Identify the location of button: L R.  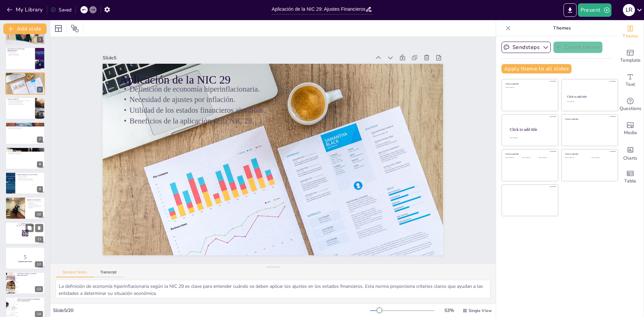
(629, 10).